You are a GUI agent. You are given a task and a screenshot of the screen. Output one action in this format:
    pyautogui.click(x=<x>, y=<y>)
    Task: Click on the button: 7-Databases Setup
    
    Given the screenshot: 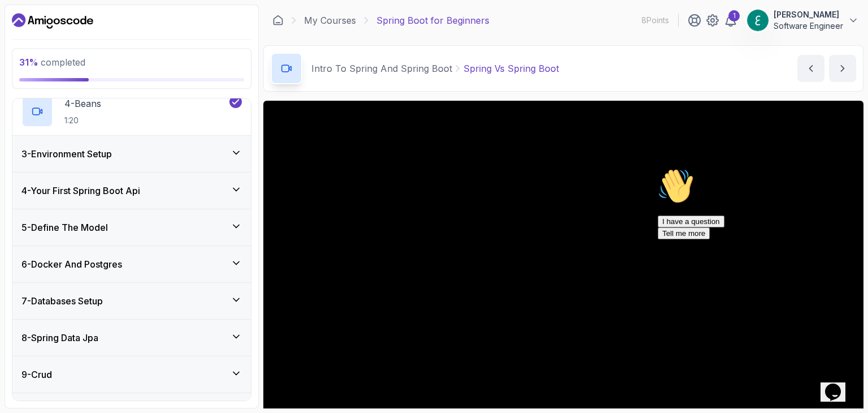 What is the action you would take?
    pyautogui.click(x=132, y=301)
    